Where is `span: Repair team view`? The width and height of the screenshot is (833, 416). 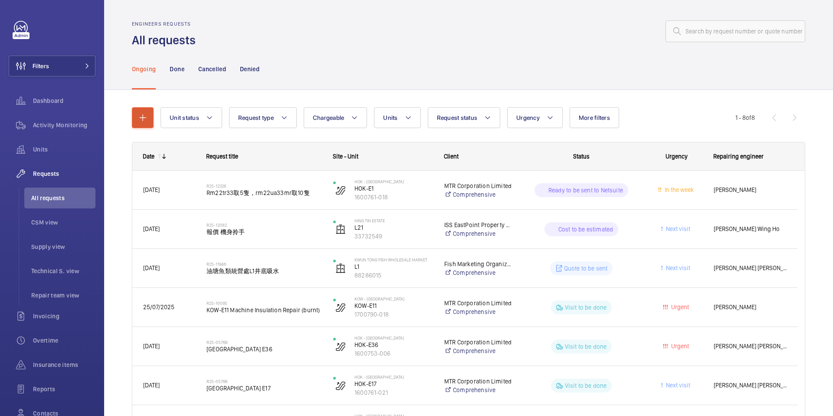
span: Repair team view is located at coordinates (63, 295).